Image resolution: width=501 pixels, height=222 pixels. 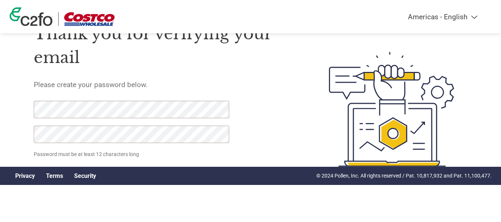 What do you see at coordinates (164, 46) in the screenshot?
I see `h1: Thank you for verifying your email` at bounding box center [164, 46].